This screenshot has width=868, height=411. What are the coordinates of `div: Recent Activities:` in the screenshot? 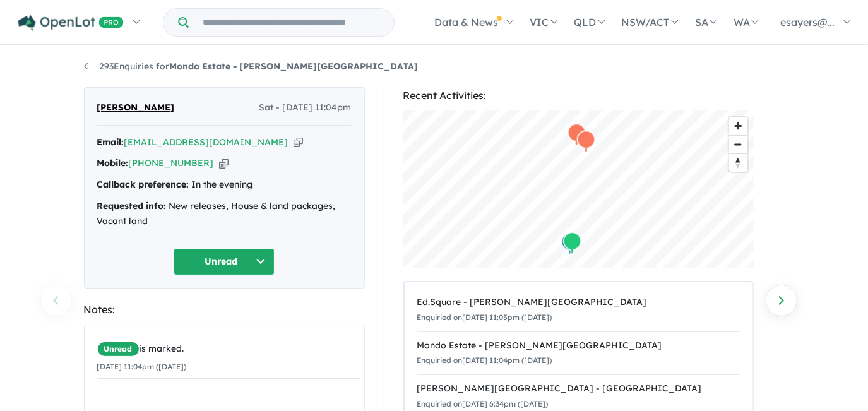 It's located at (578, 95).